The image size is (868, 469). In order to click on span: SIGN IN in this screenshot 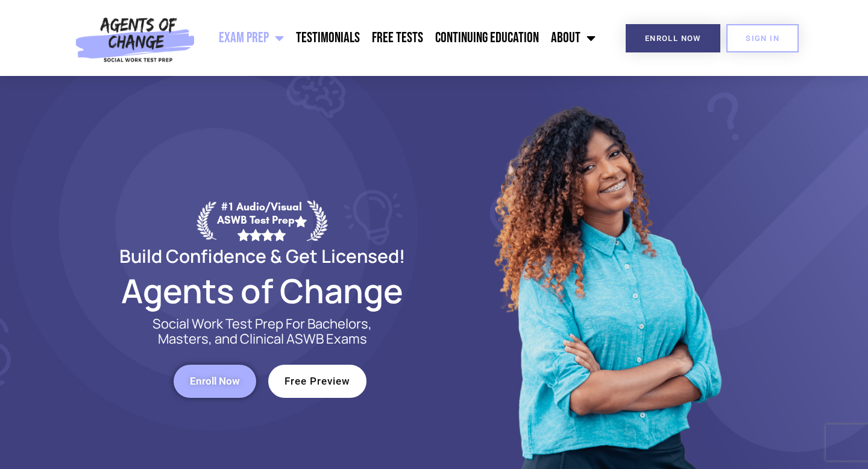, I will do `click(763, 38)`.